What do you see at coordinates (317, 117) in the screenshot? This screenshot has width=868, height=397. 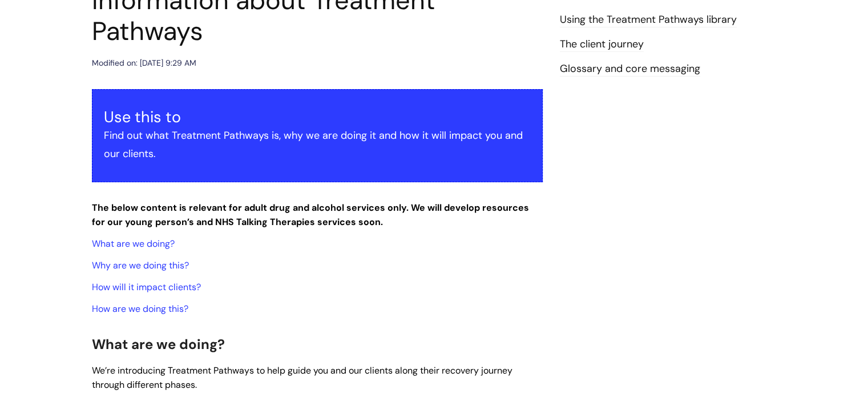 I see `h3: Use this to` at bounding box center [317, 117].